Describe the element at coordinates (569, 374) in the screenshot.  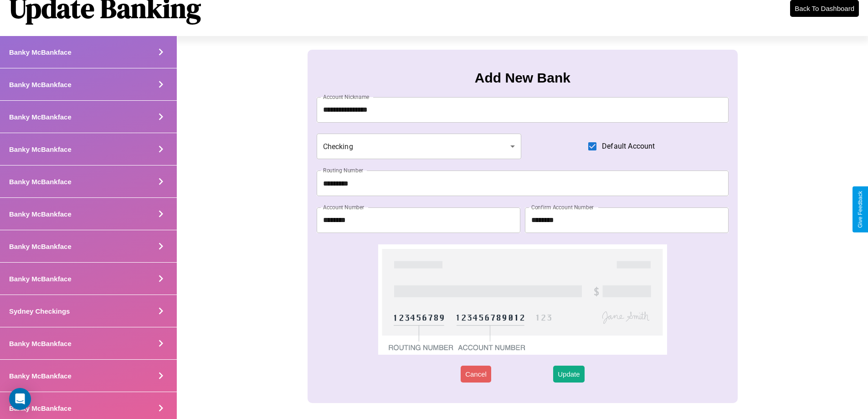
I see `button: Update` at that location.